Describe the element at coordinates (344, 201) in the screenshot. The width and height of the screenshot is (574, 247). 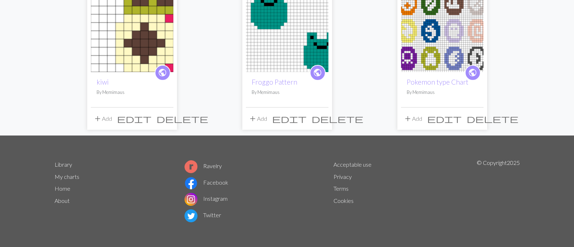
I see `a: Cookies` at that location.